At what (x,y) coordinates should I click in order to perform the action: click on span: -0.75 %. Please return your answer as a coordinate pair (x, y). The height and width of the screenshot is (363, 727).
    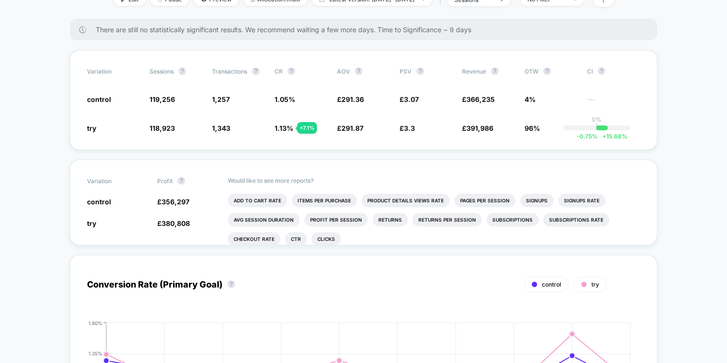
    Looking at the image, I should click on (587, 136).